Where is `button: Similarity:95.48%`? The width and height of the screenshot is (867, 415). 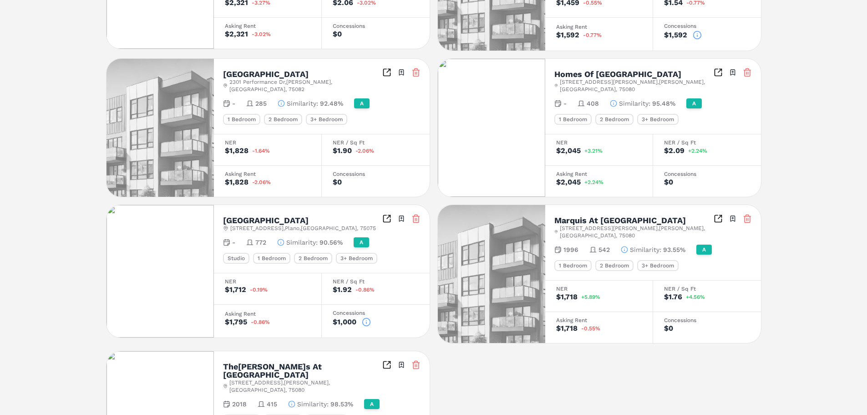
button: Similarity:95.48% is located at coordinates (643, 103).